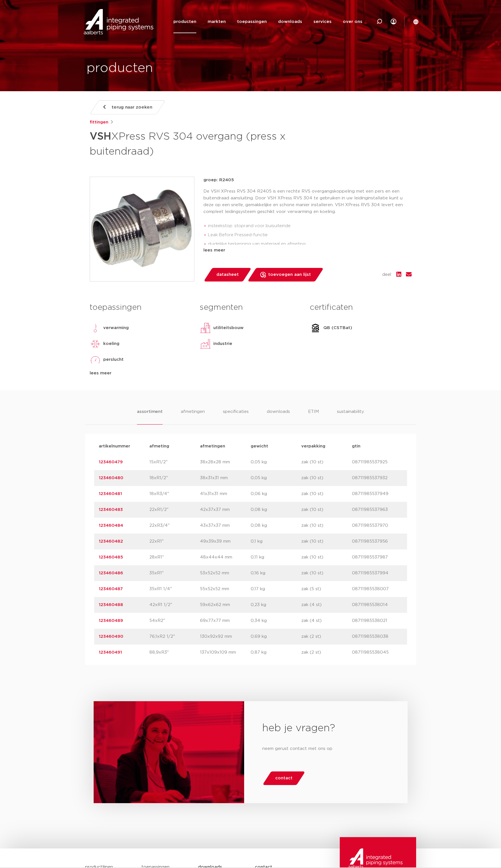 The width and height of the screenshot is (501, 868). What do you see at coordinates (174, 637) in the screenshot?
I see `p: 76,1xR2 1/2"` at bounding box center [174, 637].